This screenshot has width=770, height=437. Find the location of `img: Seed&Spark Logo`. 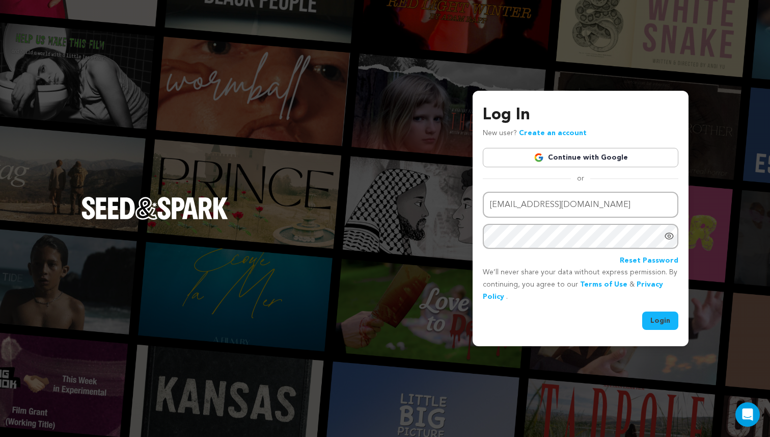

img: Seed&Spark Logo is located at coordinates (155, 208).